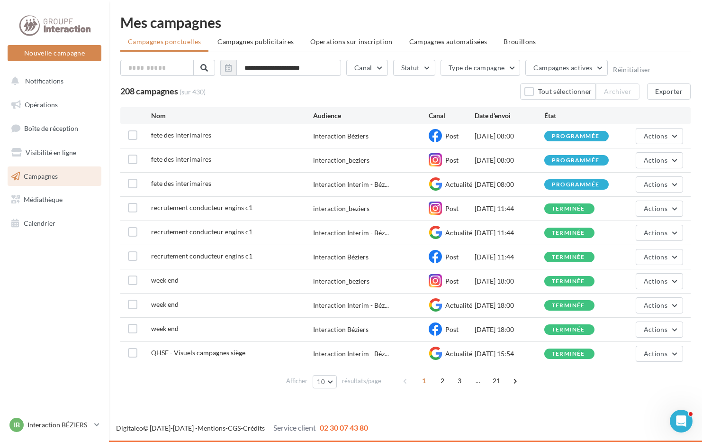 The image size is (702, 442). I want to click on a: Campagnes, so click(54, 176).